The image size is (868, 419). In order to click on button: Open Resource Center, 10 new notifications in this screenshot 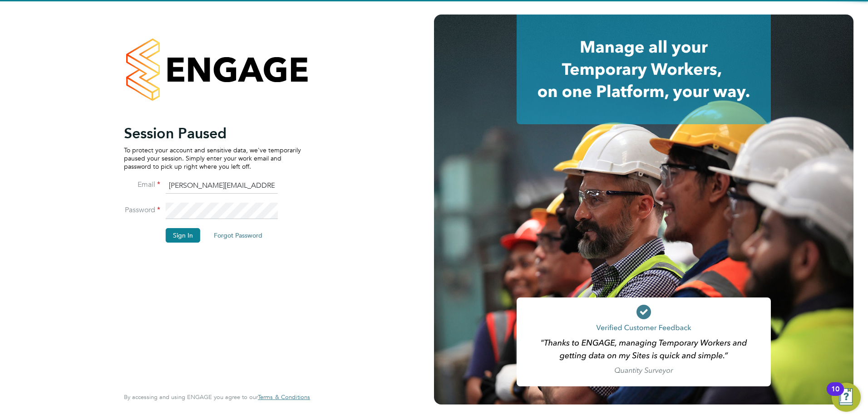, I will do `click(846, 397)`.